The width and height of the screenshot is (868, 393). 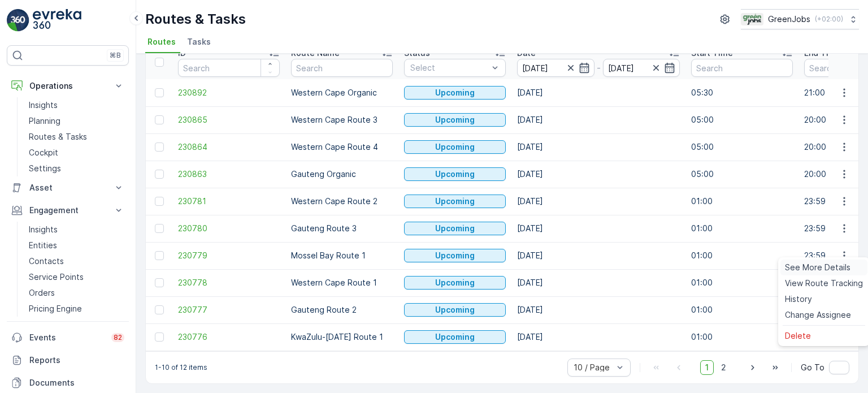 What do you see at coordinates (56, 277) in the screenshot?
I see `p: Service Points` at bounding box center [56, 277].